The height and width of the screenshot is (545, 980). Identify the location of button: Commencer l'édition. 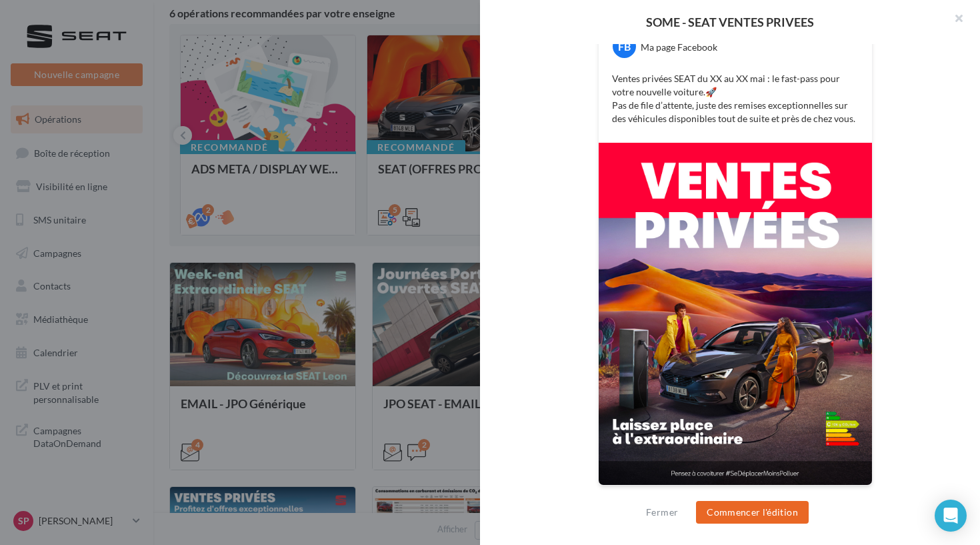
(752, 512).